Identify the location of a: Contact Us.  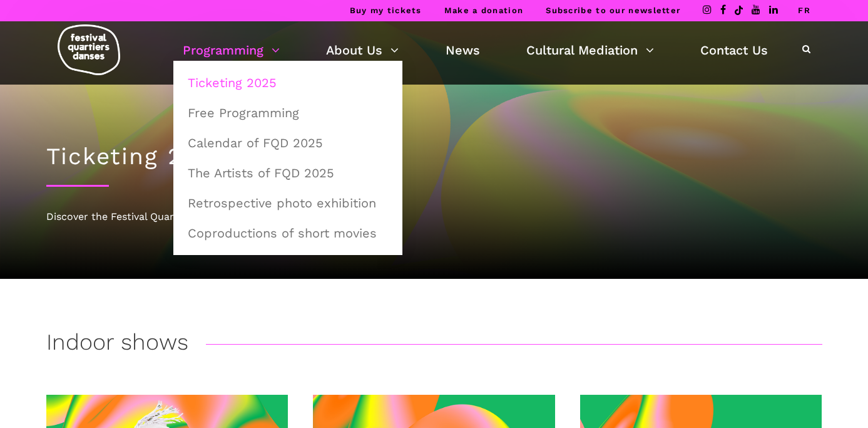
(734, 50).